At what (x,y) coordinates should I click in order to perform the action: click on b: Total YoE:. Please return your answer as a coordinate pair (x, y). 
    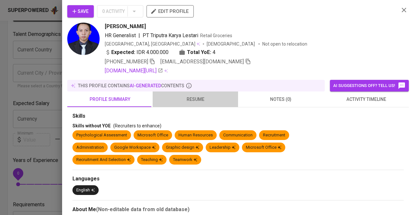
    Looking at the image, I should click on (199, 52).